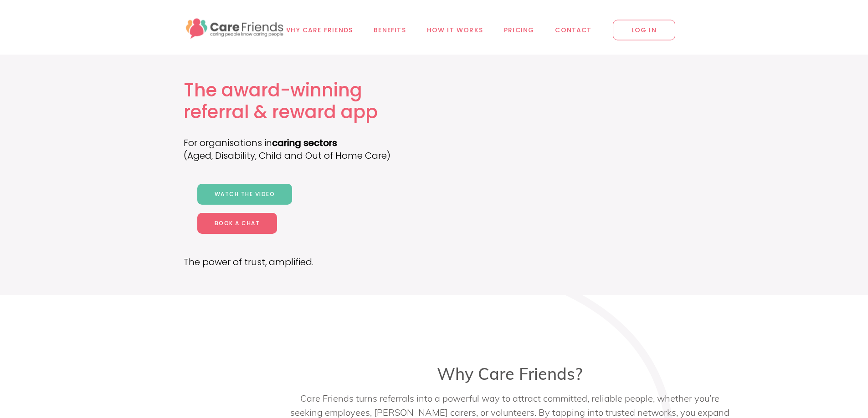 The image size is (868, 418). Describe the element at coordinates (298, 143) in the screenshot. I see `p: For organisations in` at that location.